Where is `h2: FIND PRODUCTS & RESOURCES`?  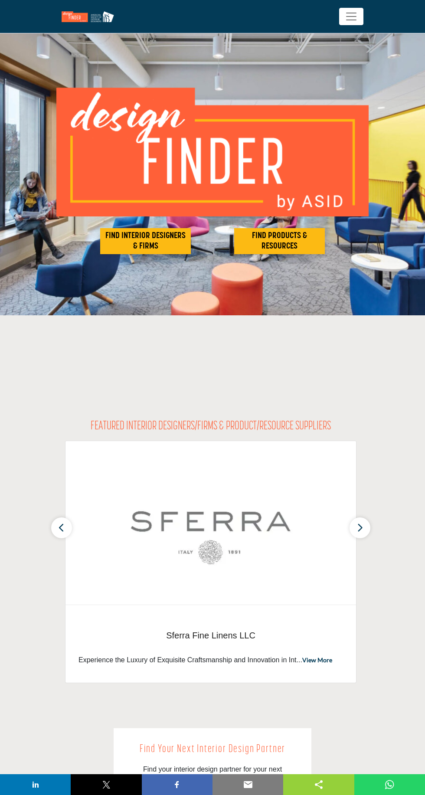
h2: FIND PRODUCTS & RESOURCES is located at coordinates (279, 241).